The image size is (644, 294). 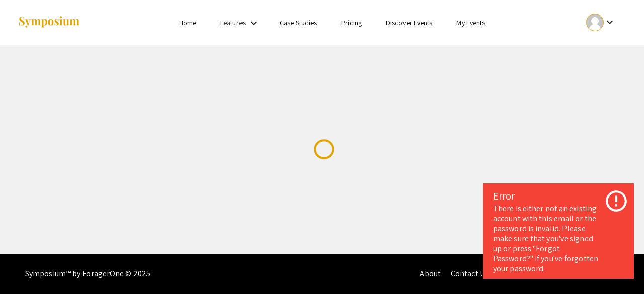 I want to click on div: Symposium™ by ForagerOne © 2025, so click(x=88, y=274).